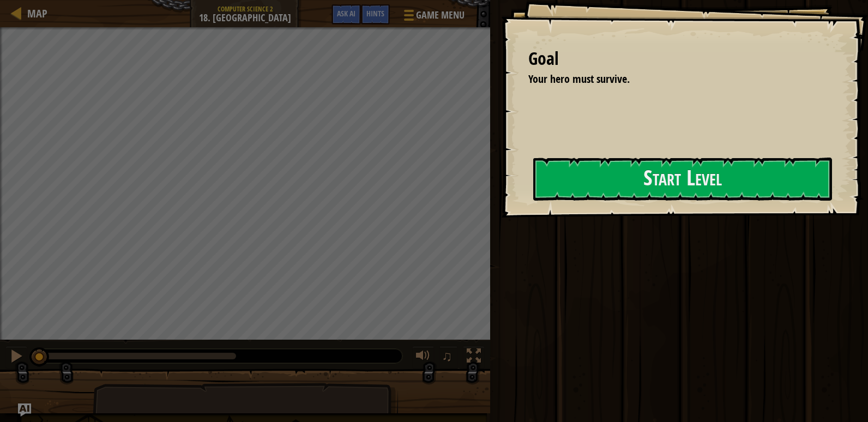 The image size is (868, 422). I want to click on button: Start Level, so click(683, 179).